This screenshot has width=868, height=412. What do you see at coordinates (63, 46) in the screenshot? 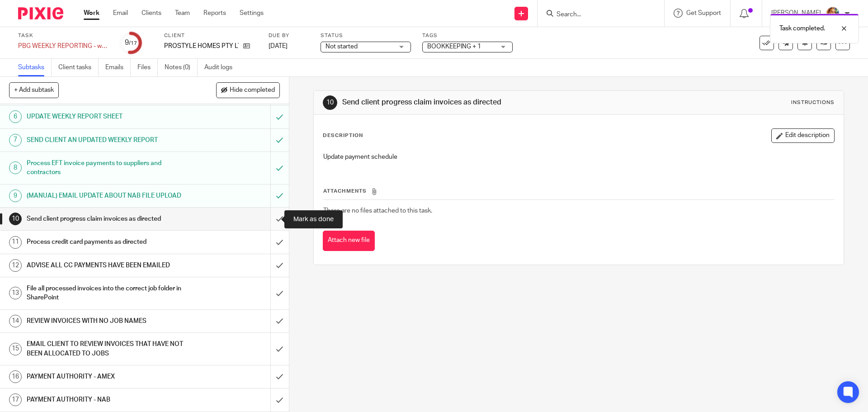
I see `div: PBG WEEKLY REPORTING - week 41` at bounding box center [63, 46].